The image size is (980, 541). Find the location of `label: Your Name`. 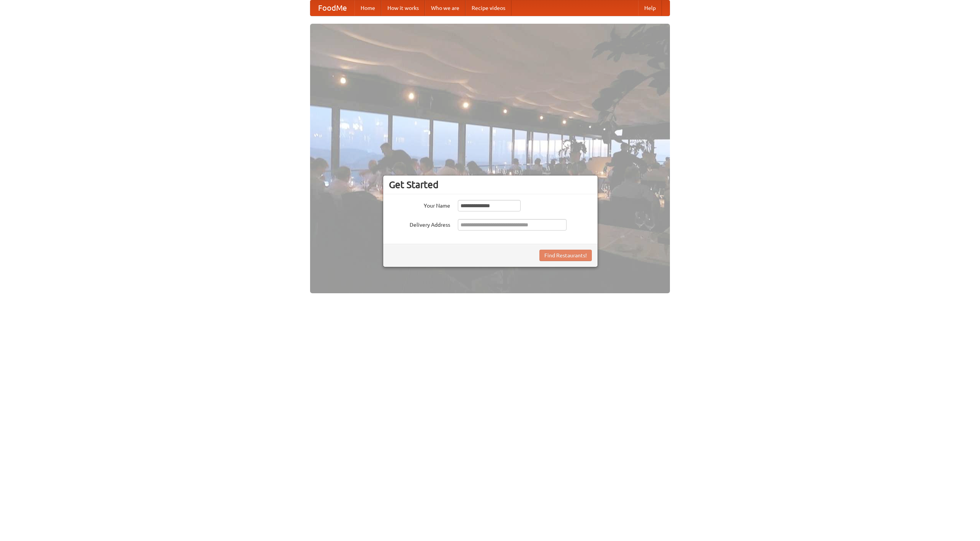

label: Your Name is located at coordinates (419, 205).